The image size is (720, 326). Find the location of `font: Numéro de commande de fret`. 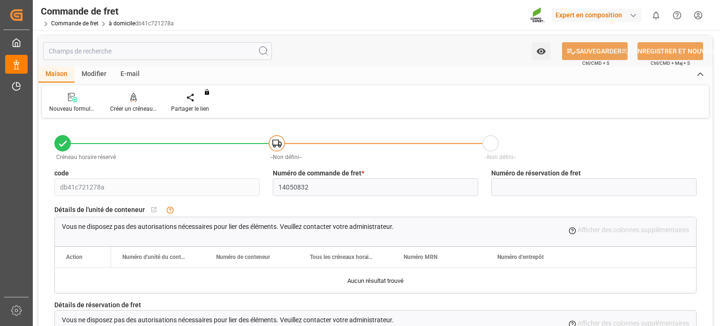

font: Numéro de commande de fret is located at coordinates (317, 173).